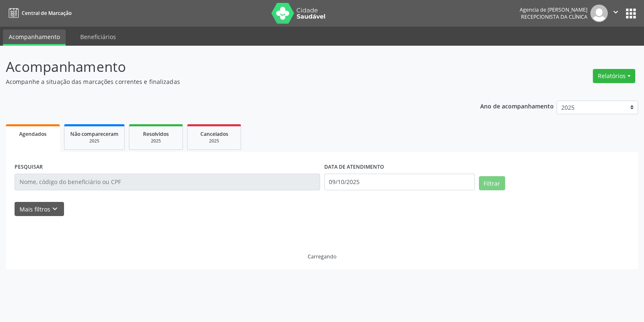 Image resolution: width=644 pixels, height=322 pixels. What do you see at coordinates (555, 16) in the screenshot?
I see `span: Recepcionista da clínica` at bounding box center [555, 16].